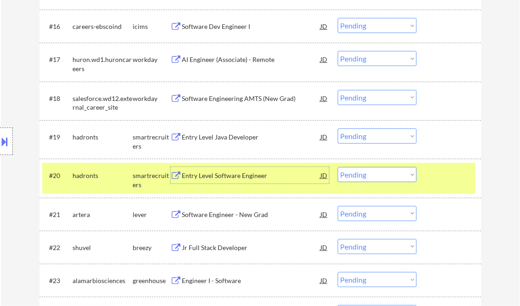 The image size is (520, 306). I want to click on div: Jr Full Stack Developer, so click(251, 248).